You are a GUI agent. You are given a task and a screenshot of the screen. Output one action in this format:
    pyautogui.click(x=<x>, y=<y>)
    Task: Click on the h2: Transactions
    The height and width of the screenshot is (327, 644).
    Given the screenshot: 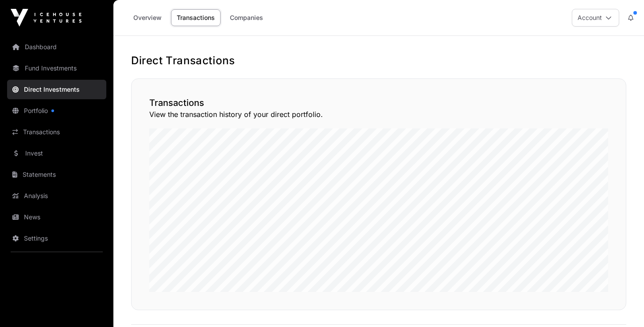 What is the action you would take?
    pyautogui.click(x=379, y=103)
    